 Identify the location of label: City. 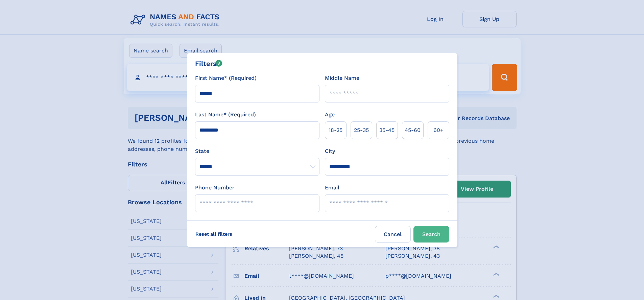
(330, 151).